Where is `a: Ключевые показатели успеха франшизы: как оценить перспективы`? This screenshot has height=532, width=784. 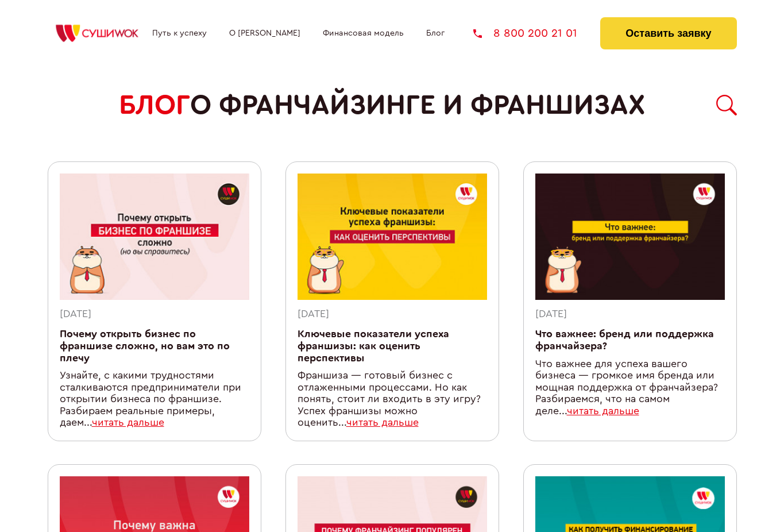 a: Ключевые показатели успеха франшизы: как оценить перспективы is located at coordinates (373, 346).